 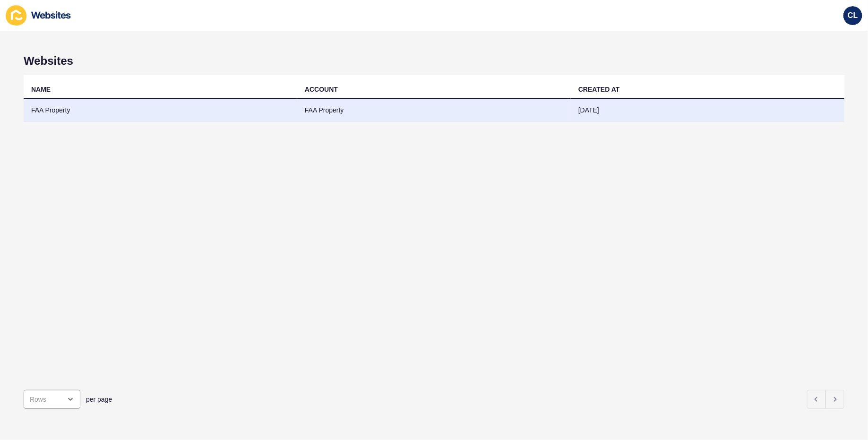 What do you see at coordinates (98, 399) in the screenshot?
I see `span: per page` at bounding box center [98, 399].